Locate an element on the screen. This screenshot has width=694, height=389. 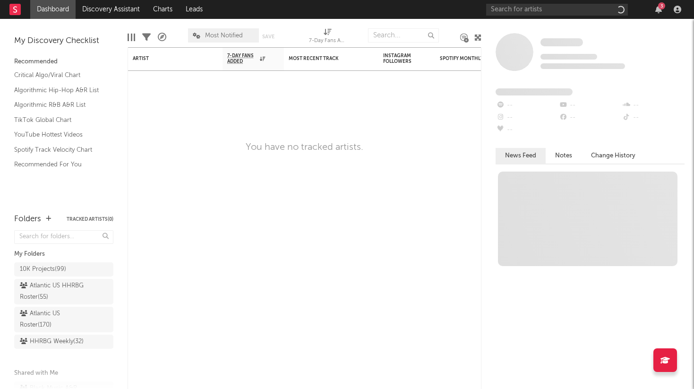
div: Folders is located at coordinates (27, 219).